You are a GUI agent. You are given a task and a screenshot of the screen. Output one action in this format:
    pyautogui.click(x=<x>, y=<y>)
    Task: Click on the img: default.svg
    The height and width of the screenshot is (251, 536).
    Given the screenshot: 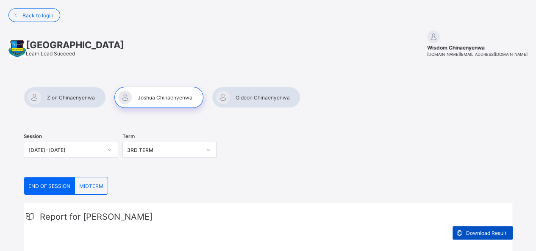 What is the action you would take?
    pyautogui.click(x=433, y=37)
    